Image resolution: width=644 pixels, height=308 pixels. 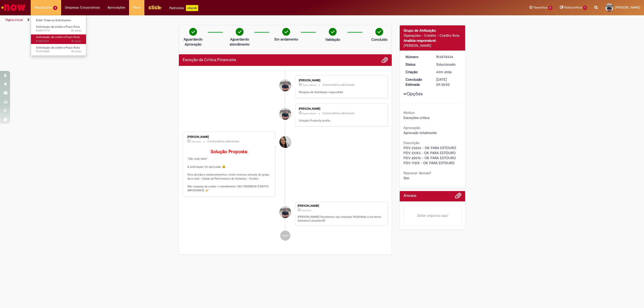 I want to click on time: 29/09/2025 15:33:26, so click(x=76, y=30).